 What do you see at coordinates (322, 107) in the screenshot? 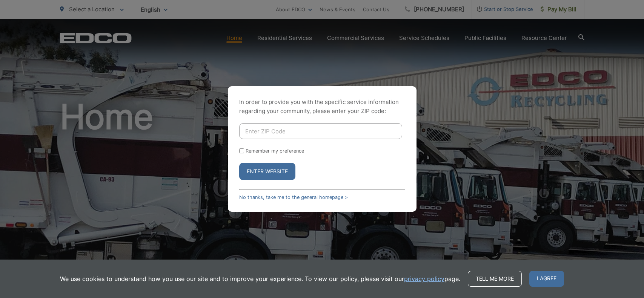
I see `p: In order to provide you with the specific service information regarding your community, please en...` at bounding box center [322, 107].